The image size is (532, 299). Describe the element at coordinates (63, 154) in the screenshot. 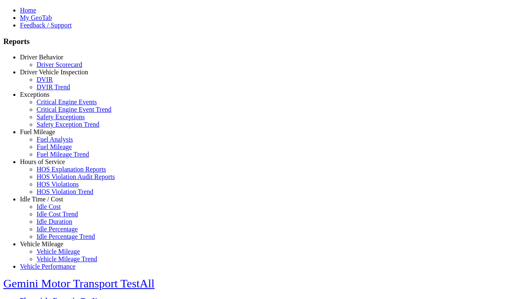

I see `a: Fuel Mileage Trend` at that location.